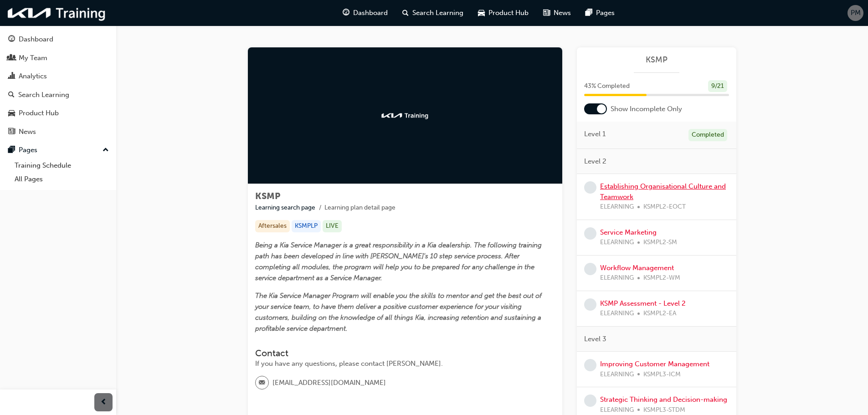 This screenshot has height=415, width=868. I want to click on div: Dashboard, so click(36, 39).